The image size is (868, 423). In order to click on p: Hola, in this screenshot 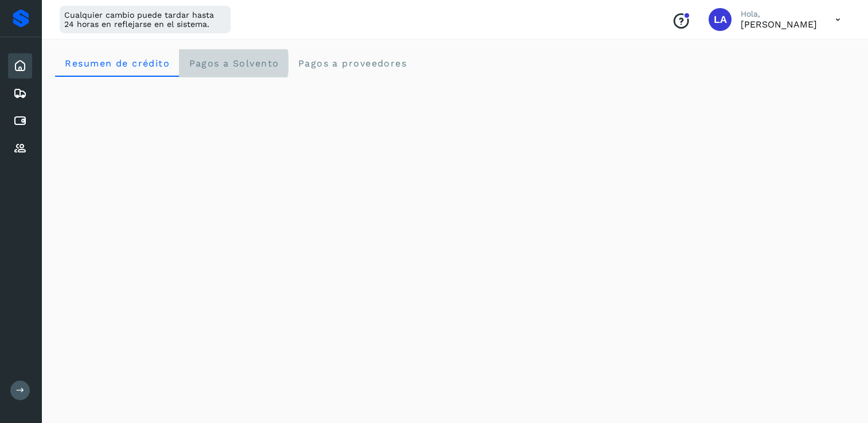, I will do `click(778, 14)`.